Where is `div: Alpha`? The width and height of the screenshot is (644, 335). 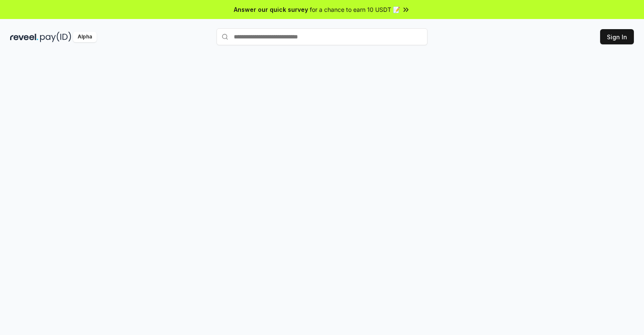 div: Alpha is located at coordinates (85, 37).